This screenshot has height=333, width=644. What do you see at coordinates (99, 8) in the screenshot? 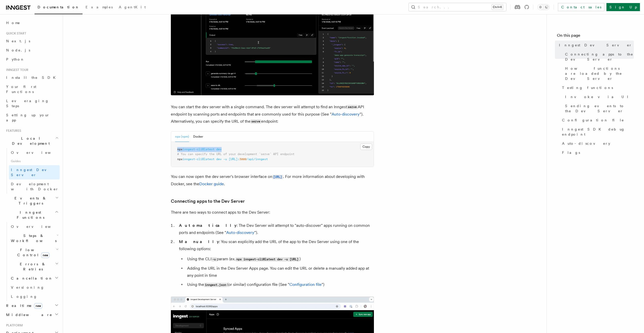
I see `a: Examples` at bounding box center [99, 8].